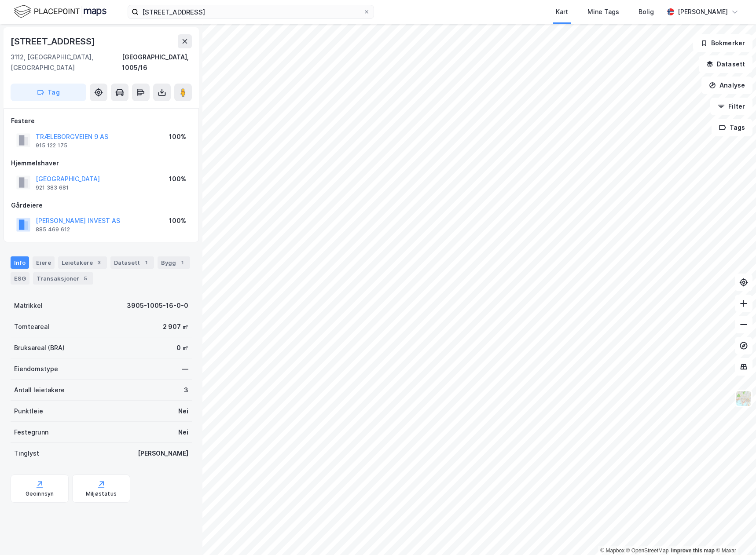  I want to click on button: Tag, so click(48, 92).